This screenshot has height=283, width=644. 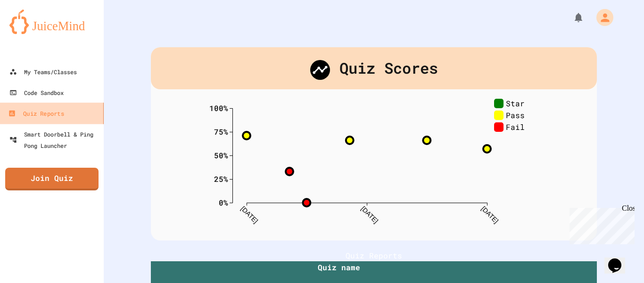 What do you see at coordinates (43, 72) in the screenshot?
I see `div: My Teams/Classes` at bounding box center [43, 72].